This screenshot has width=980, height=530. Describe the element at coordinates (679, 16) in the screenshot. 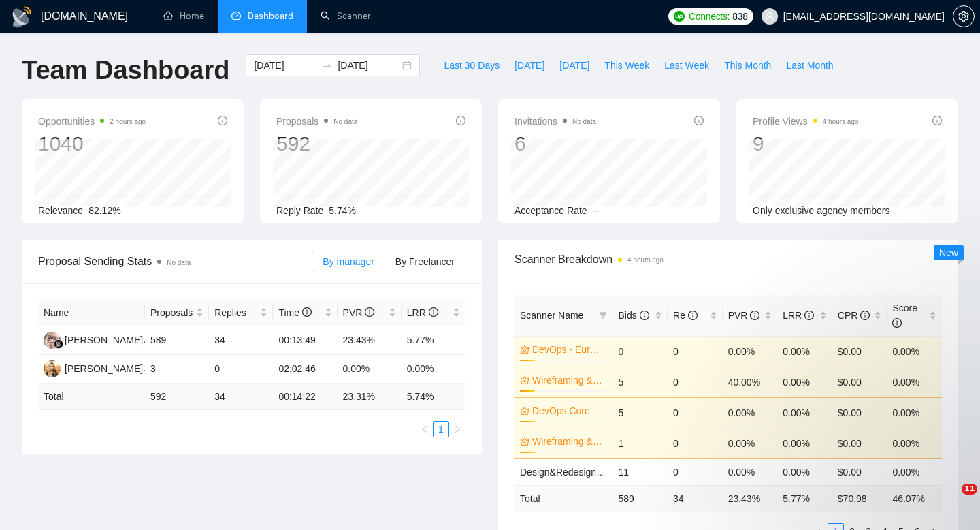

I see `img: upwork-logo.png` at that location.